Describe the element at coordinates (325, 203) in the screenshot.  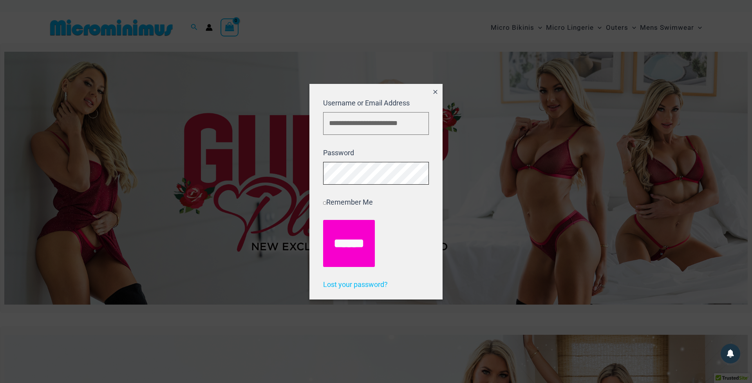
I see `input: Remember Me` at that location.